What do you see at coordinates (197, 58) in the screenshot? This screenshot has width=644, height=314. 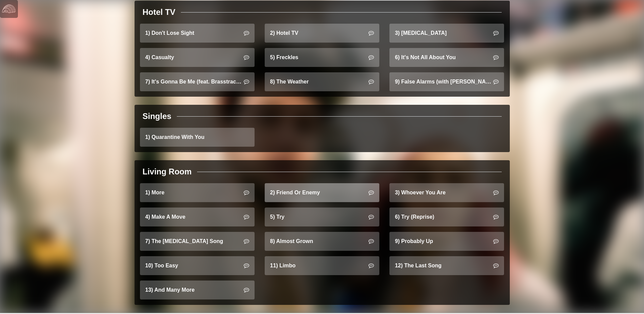 I see `a: 4) Casualty` at bounding box center [197, 58].